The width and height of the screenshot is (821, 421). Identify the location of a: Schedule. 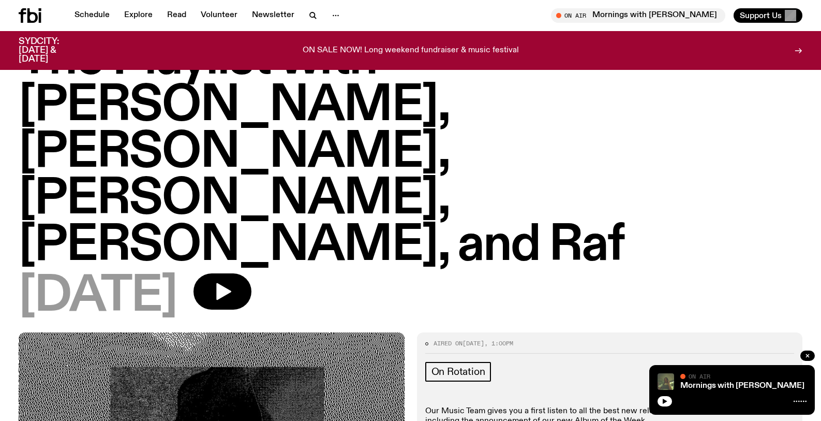
(92, 16).